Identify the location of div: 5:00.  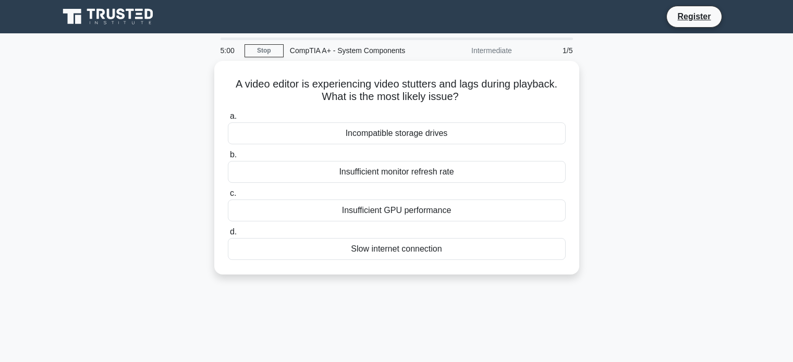
(229, 51).